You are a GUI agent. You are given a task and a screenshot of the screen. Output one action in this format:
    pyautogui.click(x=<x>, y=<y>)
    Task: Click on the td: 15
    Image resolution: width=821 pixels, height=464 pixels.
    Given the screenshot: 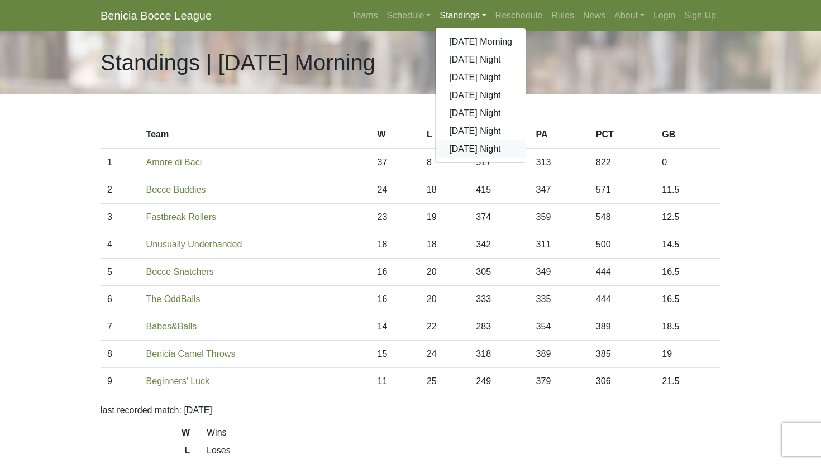 What is the action you would take?
    pyautogui.click(x=395, y=354)
    